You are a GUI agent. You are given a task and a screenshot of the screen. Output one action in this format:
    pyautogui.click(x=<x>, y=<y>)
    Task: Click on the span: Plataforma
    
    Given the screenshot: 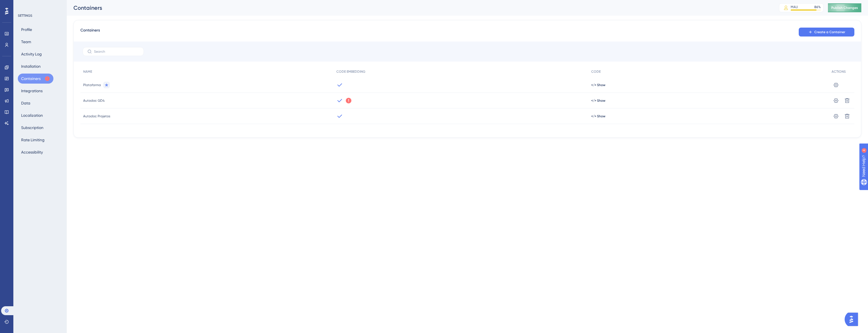 What is the action you would take?
    pyautogui.click(x=92, y=85)
    